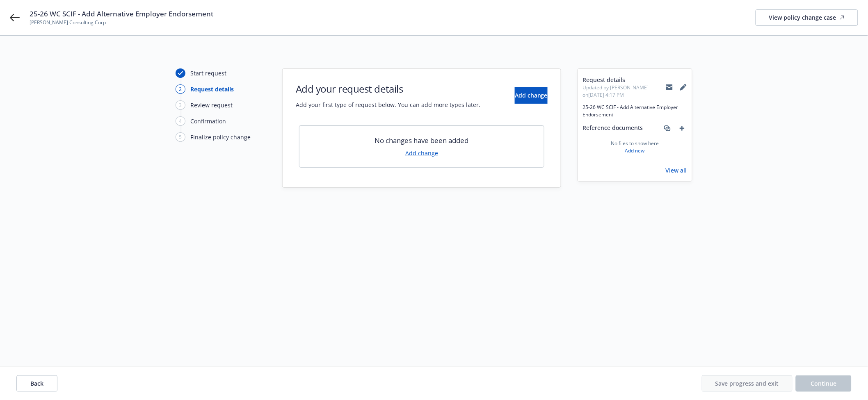  I want to click on span: Add your first type of request below. You can add more types later., so click(388, 104).